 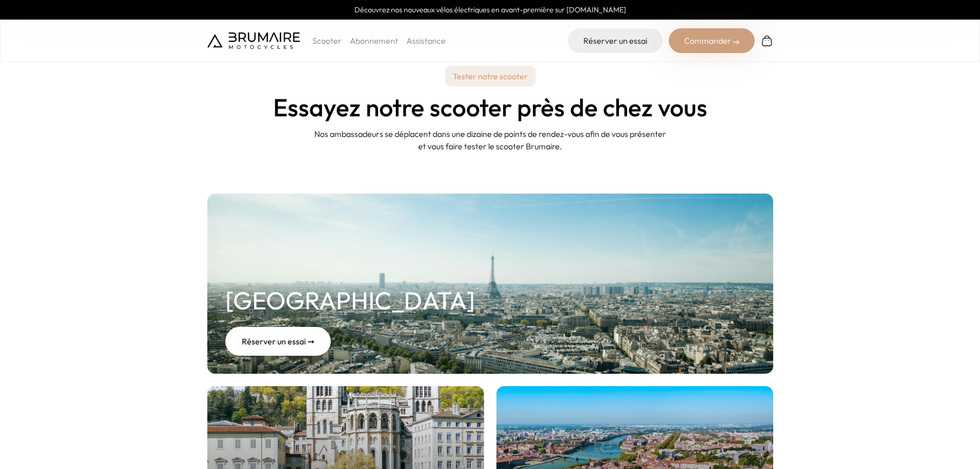 I want to click on div: Réserver un essai ➞, so click(x=277, y=341).